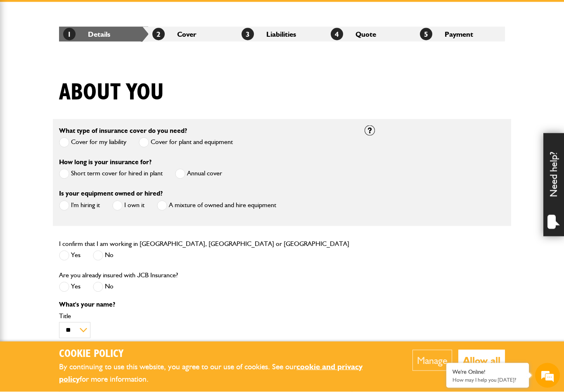  What do you see at coordinates (123, 131) in the screenshot?
I see `label: What type of insurance cover do you need?` at bounding box center [123, 131].